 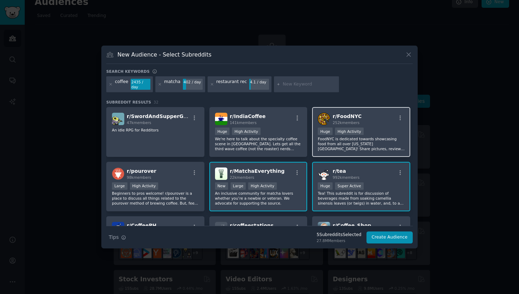 I want to click on span: 992k members, so click(x=346, y=177).